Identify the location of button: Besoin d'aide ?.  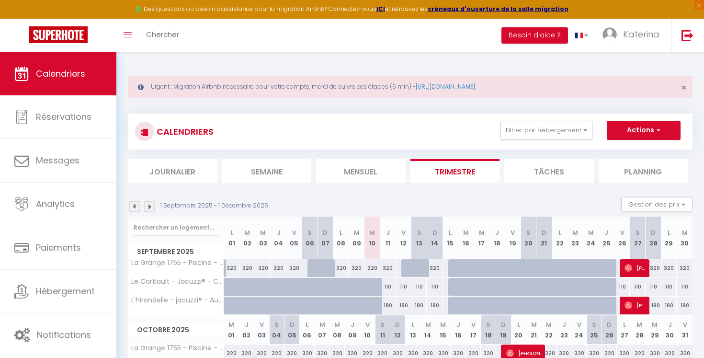
(535, 35).